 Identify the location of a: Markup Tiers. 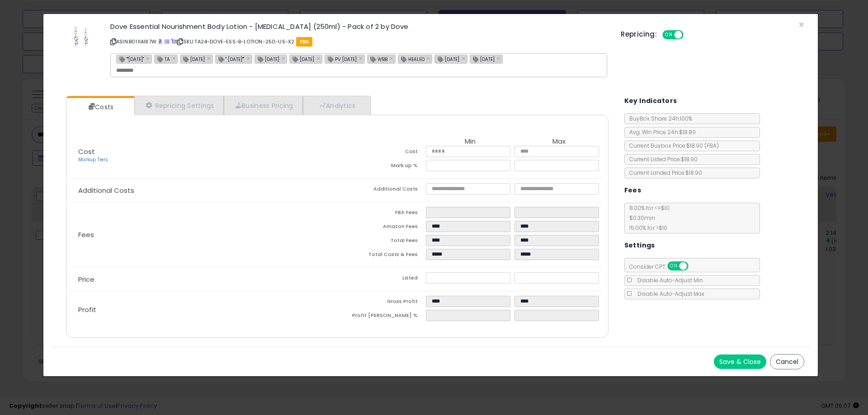
(93, 159).